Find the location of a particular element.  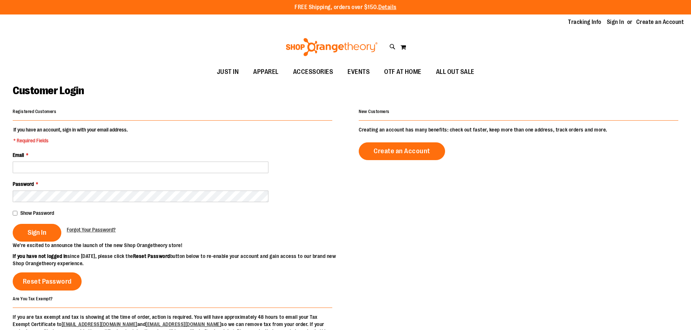

span: Reset Password is located at coordinates (47, 282).